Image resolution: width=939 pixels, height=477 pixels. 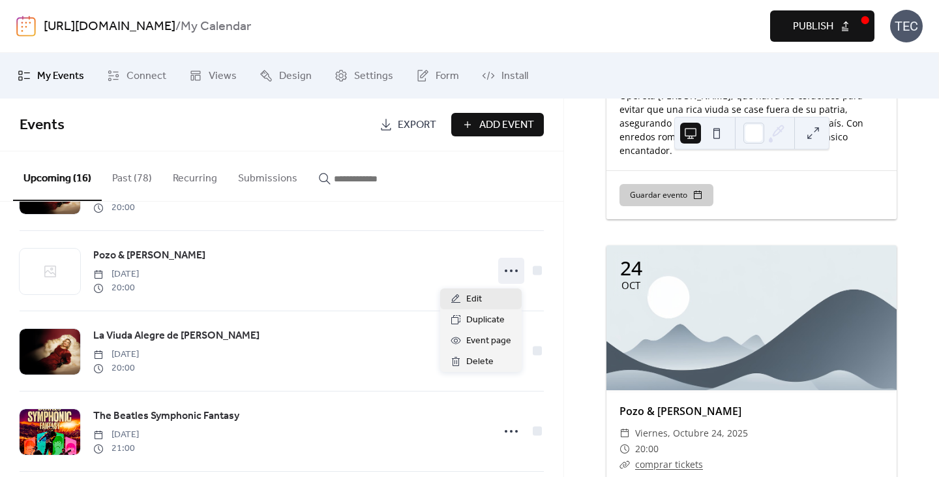 I want to click on span: Views, so click(x=222, y=76).